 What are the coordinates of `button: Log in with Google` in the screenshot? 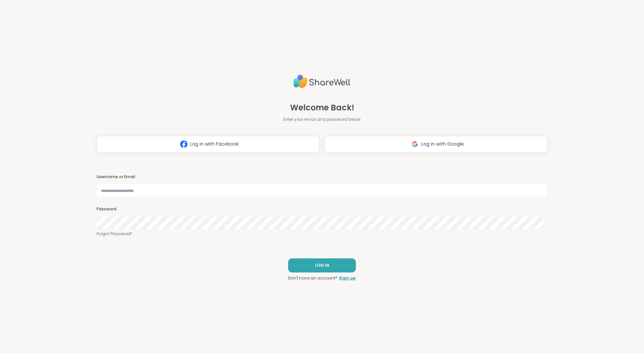 It's located at (436, 144).